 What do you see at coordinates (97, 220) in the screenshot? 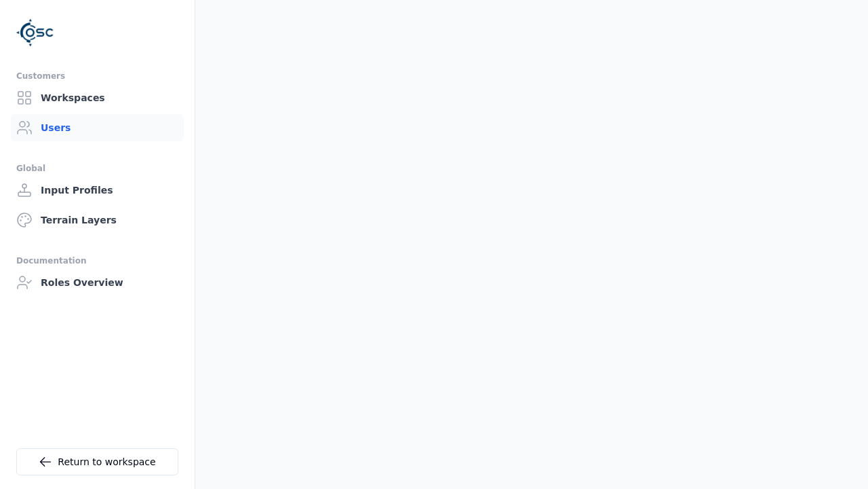
I see `a: Terrain Layers` at bounding box center [97, 220].